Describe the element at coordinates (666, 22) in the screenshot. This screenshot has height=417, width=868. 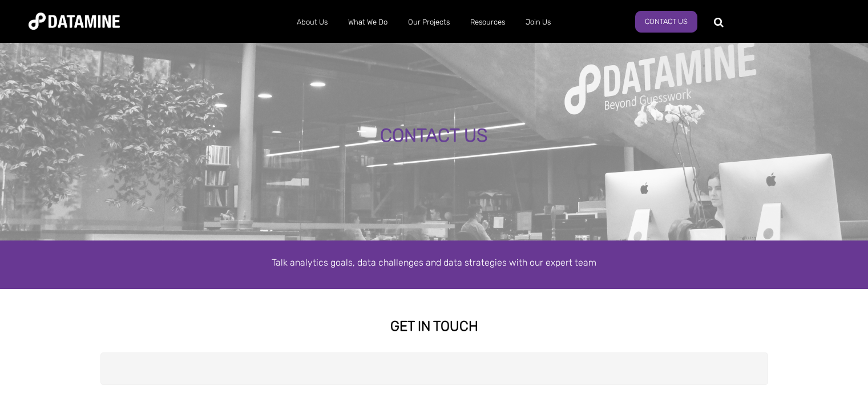
I see `a: Contact Us` at that location.